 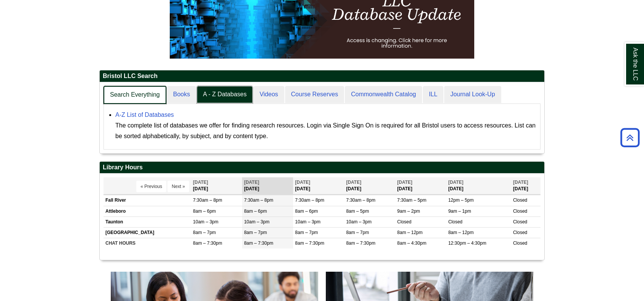 What do you see at coordinates (147, 243) in the screenshot?
I see `td: CHAT HOURS` at bounding box center [147, 243].